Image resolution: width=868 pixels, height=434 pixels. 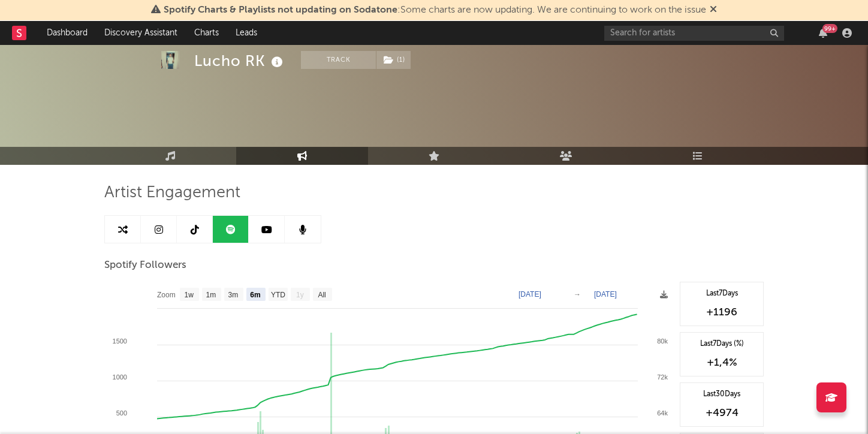 I want to click on div: +1196, so click(x=722, y=313).